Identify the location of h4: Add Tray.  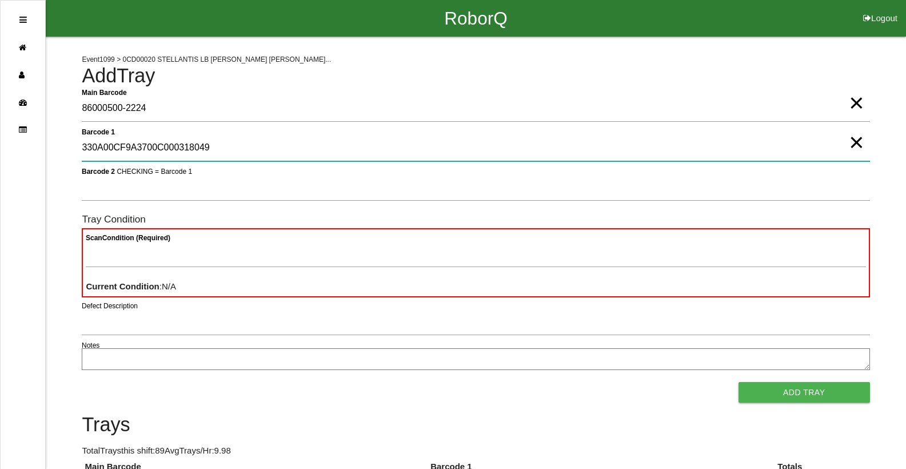
(476, 76).